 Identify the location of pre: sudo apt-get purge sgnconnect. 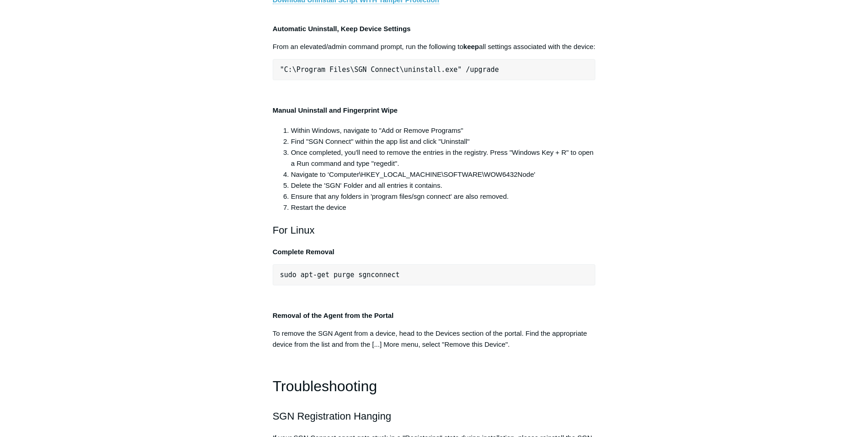
(435, 275).